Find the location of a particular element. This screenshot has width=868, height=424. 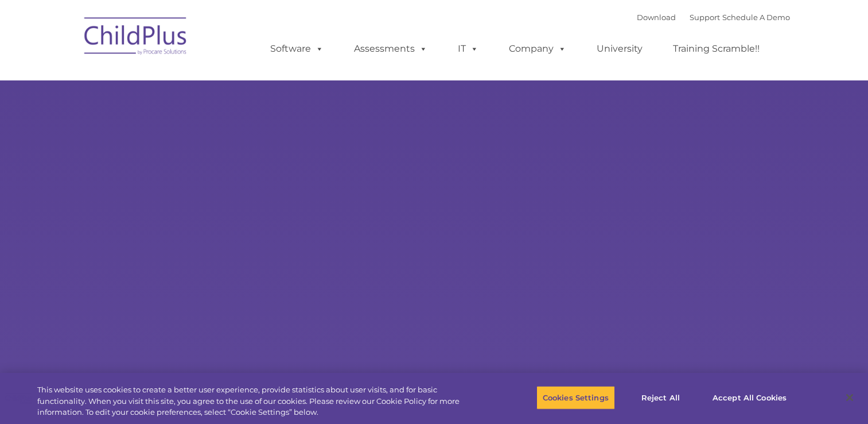

a: Software is located at coordinates (296, 49).